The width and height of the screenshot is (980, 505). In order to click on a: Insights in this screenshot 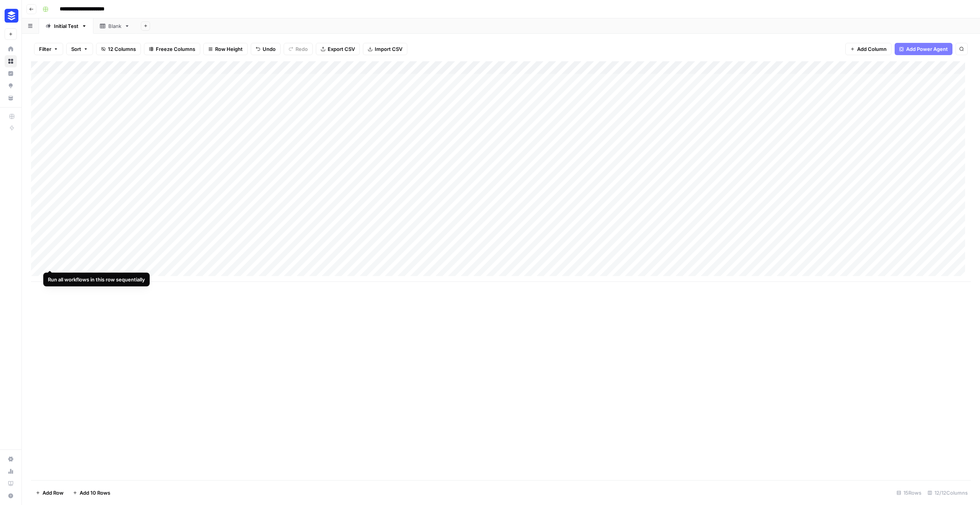, I will do `click(11, 73)`.